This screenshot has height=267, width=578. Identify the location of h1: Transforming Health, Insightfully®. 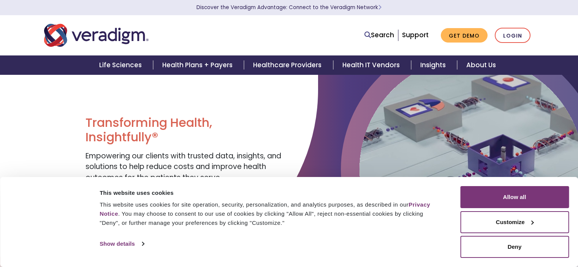
(184, 130).